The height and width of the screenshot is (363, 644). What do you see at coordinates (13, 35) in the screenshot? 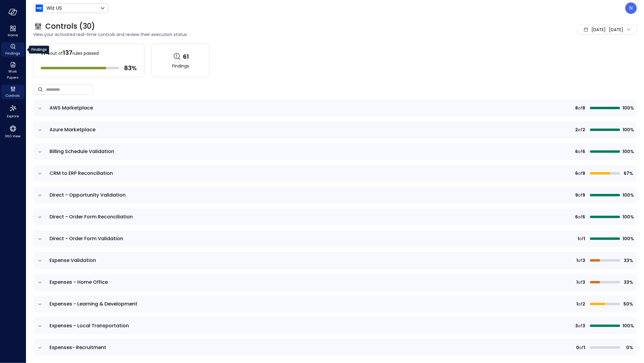
I see `span: Home` at bounding box center [13, 35].